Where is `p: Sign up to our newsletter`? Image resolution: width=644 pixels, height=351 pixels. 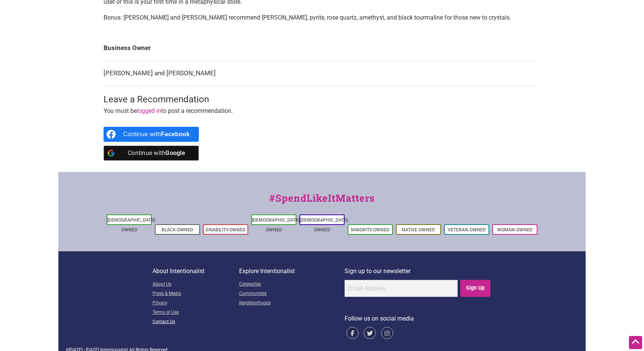 p: Sign up to our newsletter is located at coordinates (418, 272).